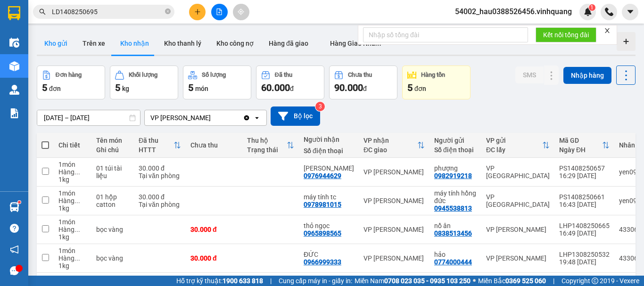 The height and width of the screenshot is (286, 644). What do you see at coordinates (14, 113) in the screenshot?
I see `img: solution-icon` at bounding box center [14, 113].